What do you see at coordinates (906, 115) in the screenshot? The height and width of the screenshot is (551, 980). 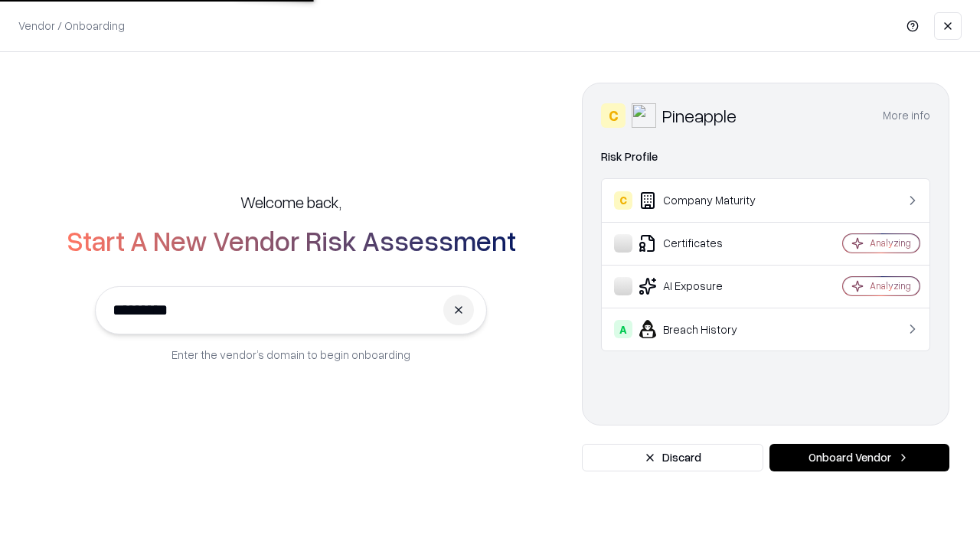 I see `button: More info` at bounding box center [906, 115].